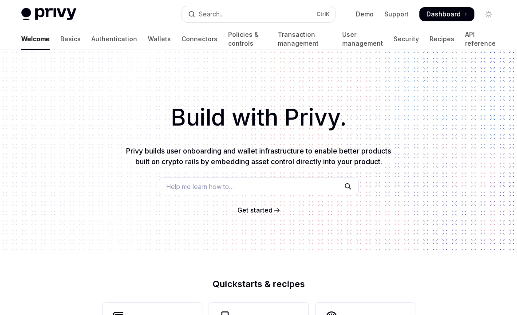 The image size is (517, 315). I want to click on button: Toggle dark mode, so click(489, 14).